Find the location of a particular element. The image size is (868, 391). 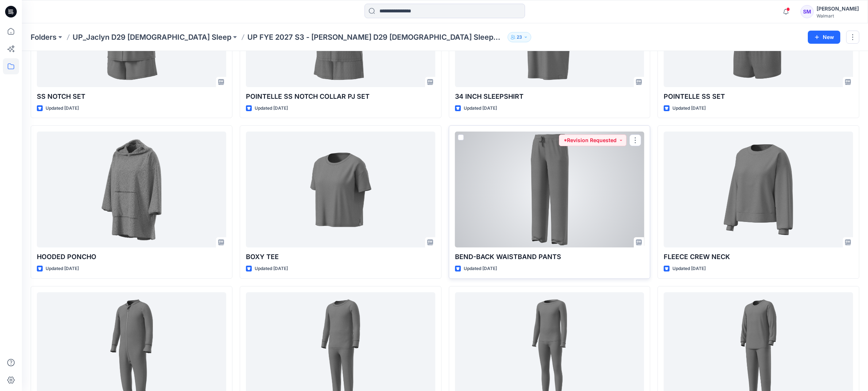

p: 23 is located at coordinates (519, 37).